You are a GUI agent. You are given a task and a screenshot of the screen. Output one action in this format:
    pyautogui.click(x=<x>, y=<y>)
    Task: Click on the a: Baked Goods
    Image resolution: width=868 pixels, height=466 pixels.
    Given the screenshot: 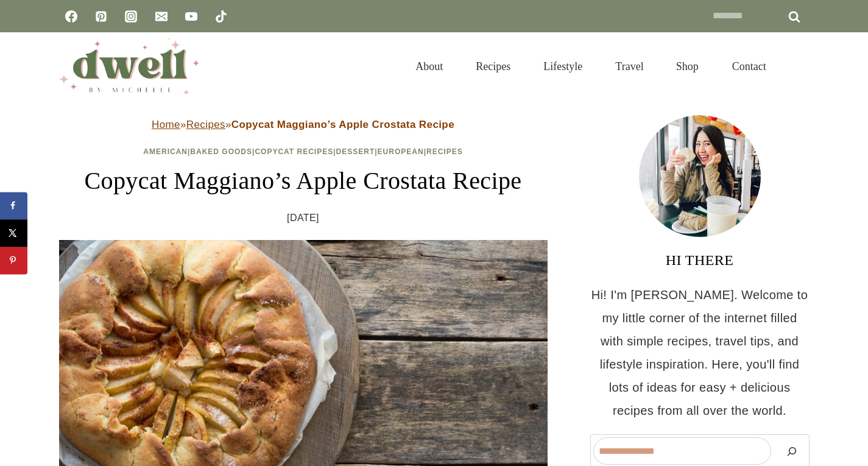 What is the action you would take?
    pyautogui.click(x=221, y=152)
    